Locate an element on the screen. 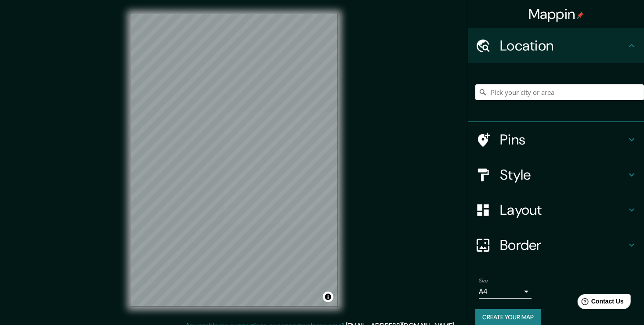 Image resolution: width=644 pixels, height=325 pixels. label: Size is located at coordinates (484, 281).